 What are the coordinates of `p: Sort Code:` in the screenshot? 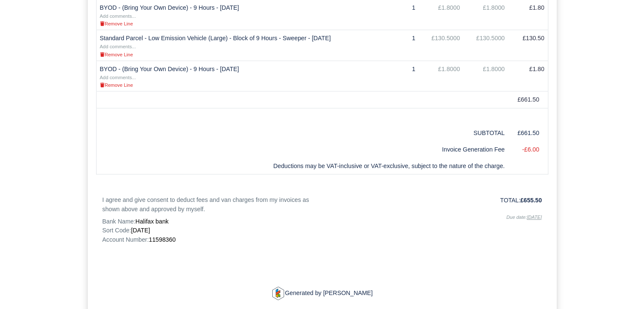 It's located at (209, 230).